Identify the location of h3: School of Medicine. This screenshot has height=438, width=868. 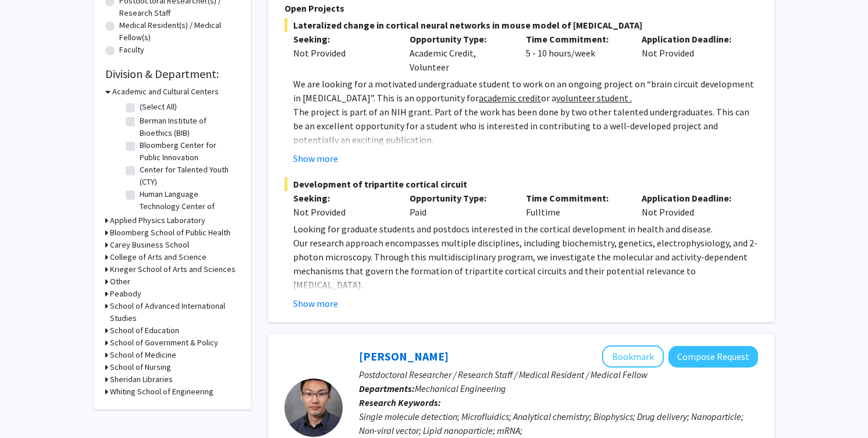
(143, 354).